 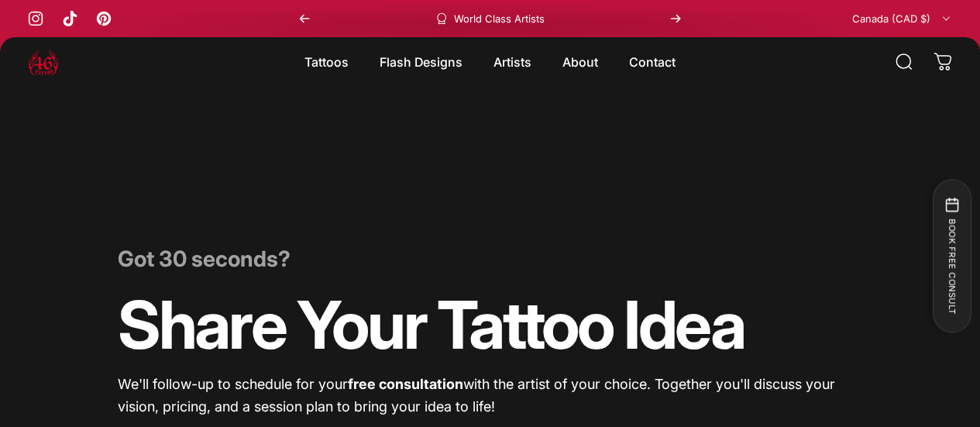 What do you see at coordinates (943, 62) in the screenshot?
I see `a: 0 items` at bounding box center [943, 62].